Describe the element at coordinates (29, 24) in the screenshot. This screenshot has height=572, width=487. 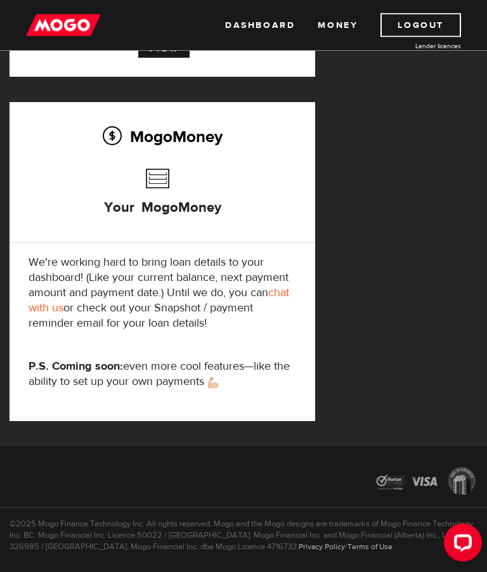
I see `button: Open LiveChat chat widget` at that location.